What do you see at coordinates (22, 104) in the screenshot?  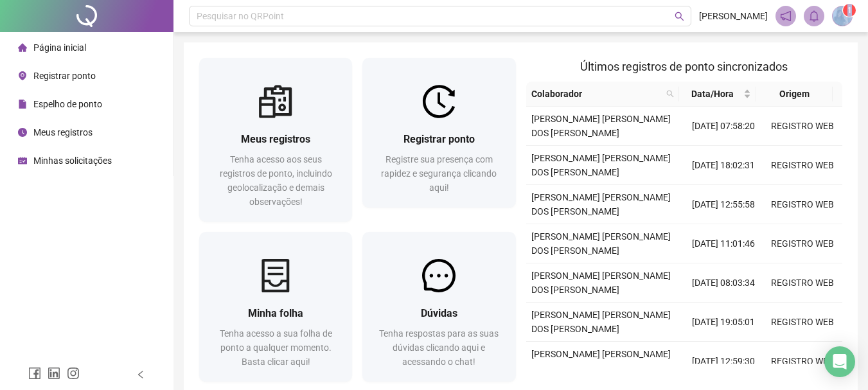 I see `span: file` at bounding box center [22, 104].